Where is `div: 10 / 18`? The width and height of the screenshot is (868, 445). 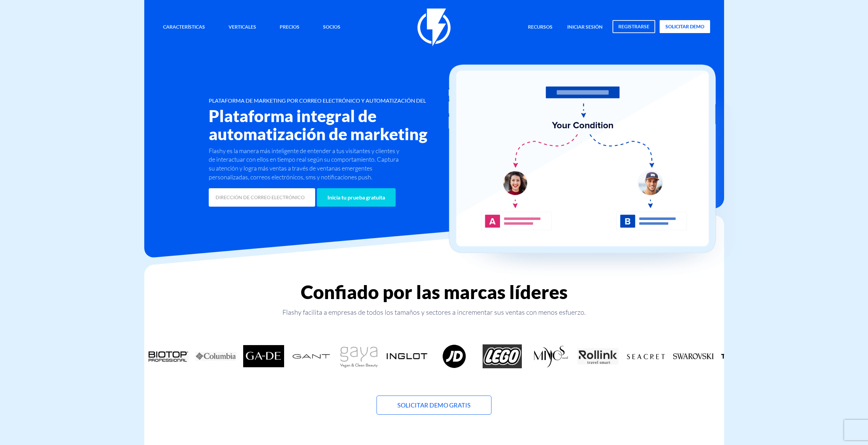
div: 10 / 18 is located at coordinates (550, 356).